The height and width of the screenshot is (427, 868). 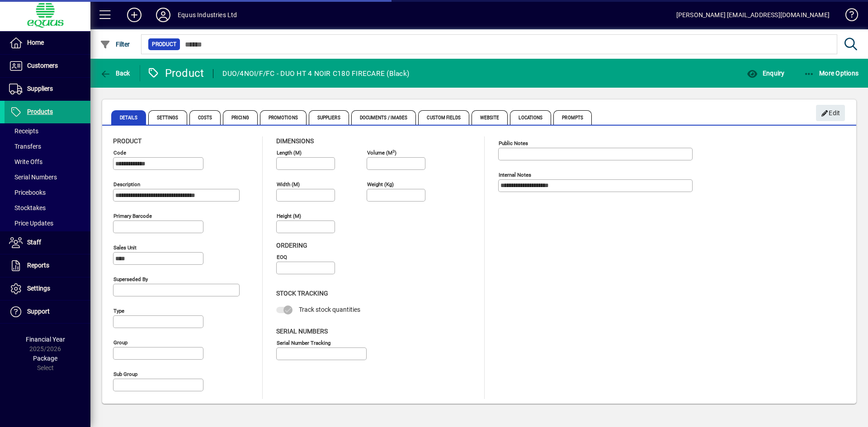 What do you see at coordinates (330, 310) in the screenshot?
I see `span: Track stock quantities` at bounding box center [330, 310].